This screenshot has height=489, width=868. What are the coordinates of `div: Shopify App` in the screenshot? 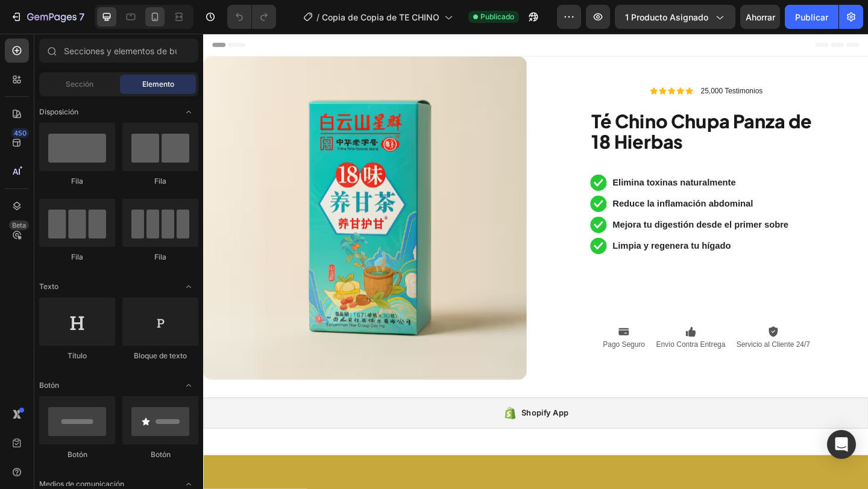 It's located at (371, 413).